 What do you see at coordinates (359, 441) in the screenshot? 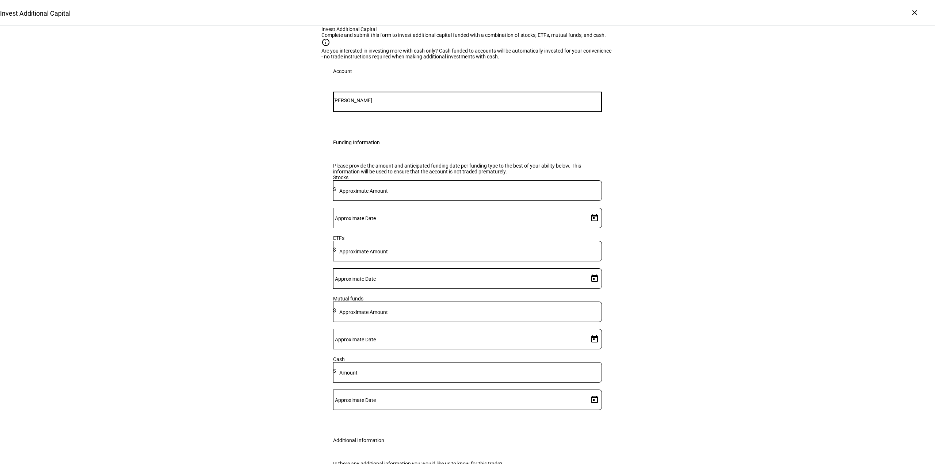
I see `div: Additional Information` at bounding box center [359, 441].